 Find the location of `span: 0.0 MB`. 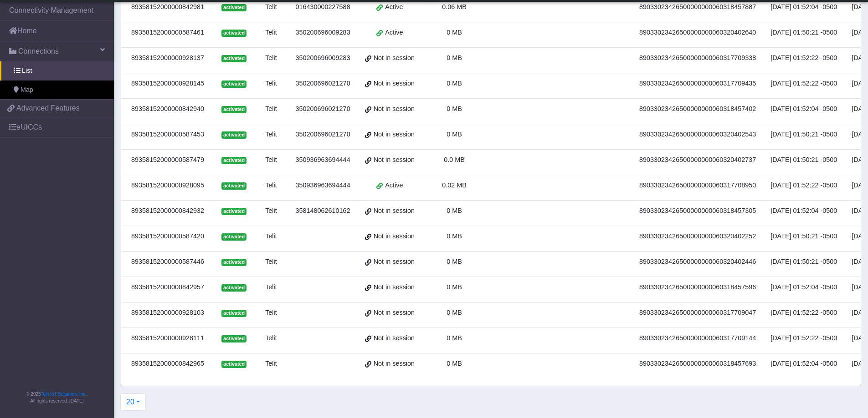

span: 0.0 MB is located at coordinates (455, 160).